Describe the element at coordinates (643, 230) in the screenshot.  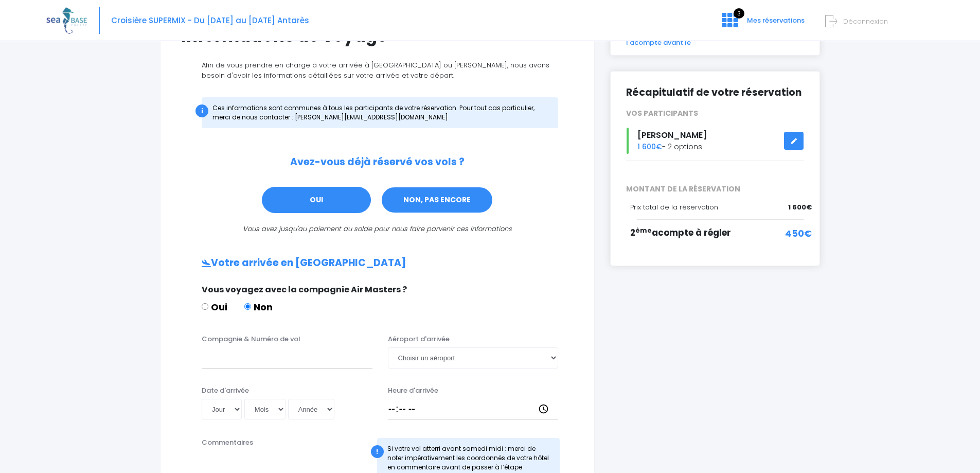
I see `sup: ème` at that location.